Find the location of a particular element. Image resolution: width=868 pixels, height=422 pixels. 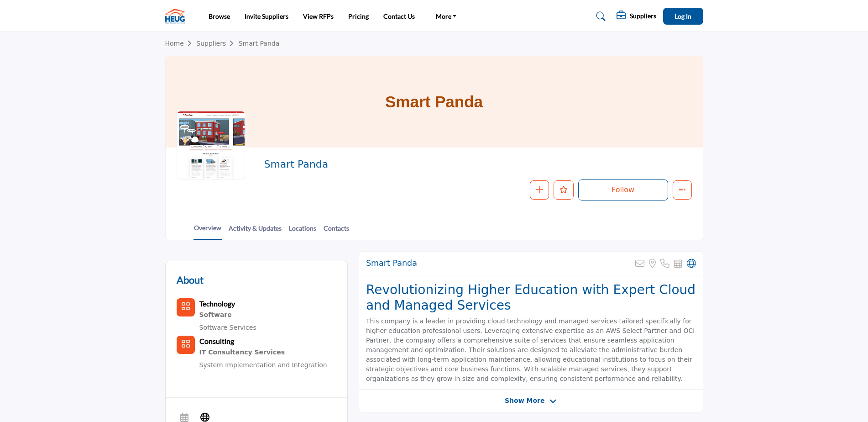

div: Expert advice and strategies tailored for the educational sector, ensuring technological efficien... is located at coordinates (263, 353).